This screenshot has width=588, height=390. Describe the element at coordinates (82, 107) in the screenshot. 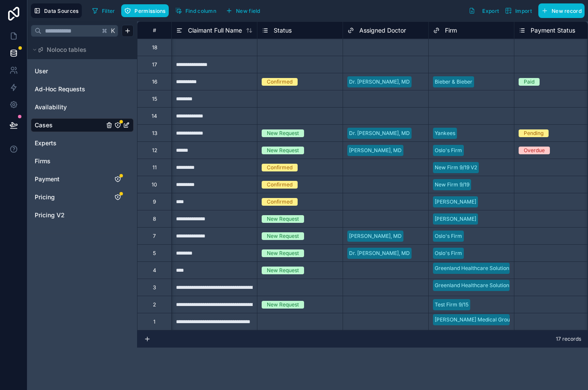

I see `div: Availability` at that location.